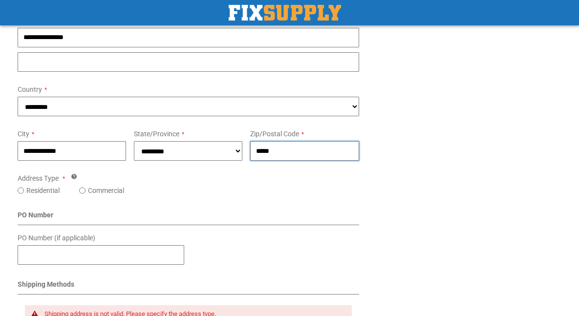 The image size is (579, 316). Describe the element at coordinates (23, 134) in the screenshot. I see `span: City` at that location.